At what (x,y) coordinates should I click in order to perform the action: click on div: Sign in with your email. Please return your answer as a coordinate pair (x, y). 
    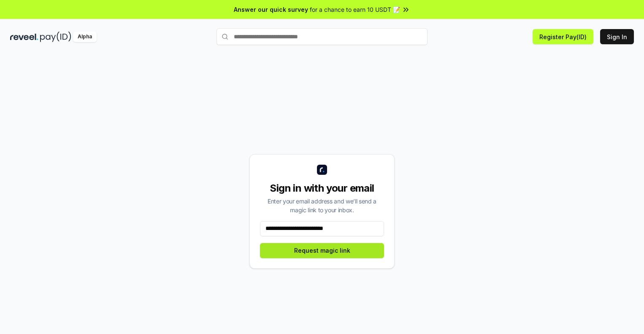
    Looking at the image, I should click on (322, 189).